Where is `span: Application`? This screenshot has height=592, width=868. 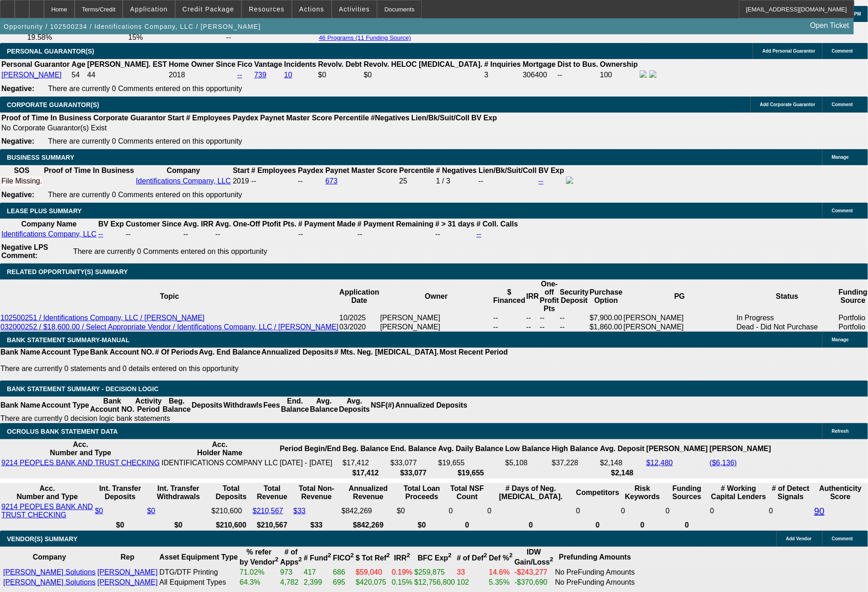
span: Application is located at coordinates (149, 10).